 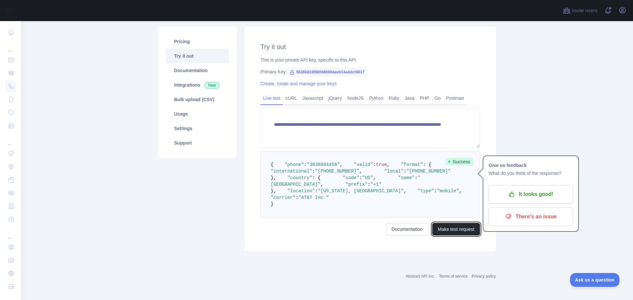 I want to click on span: "local", so click(x=394, y=171).